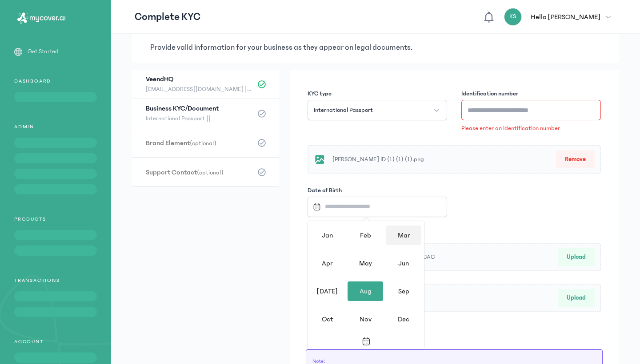 This screenshot has height=364, width=640. I want to click on p: Please enter an identification number, so click(531, 128).